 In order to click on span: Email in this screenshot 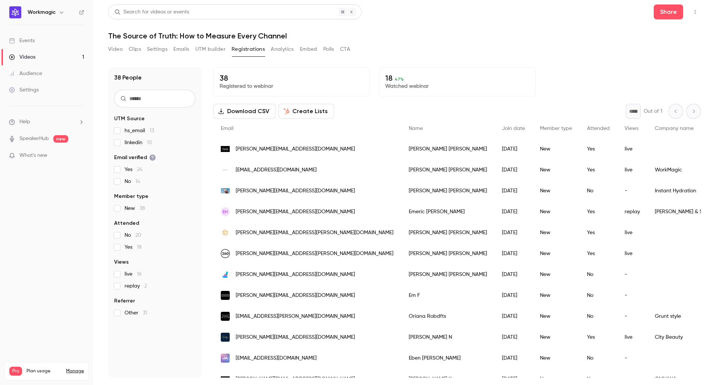, I will do `click(227, 128)`.